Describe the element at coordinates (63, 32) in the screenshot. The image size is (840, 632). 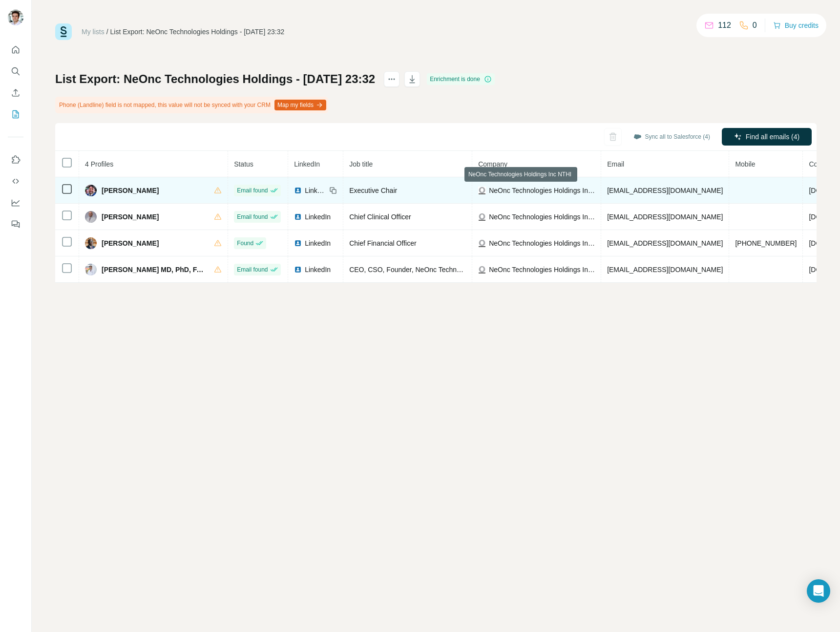
I see `img: Surfe Logo` at that location.